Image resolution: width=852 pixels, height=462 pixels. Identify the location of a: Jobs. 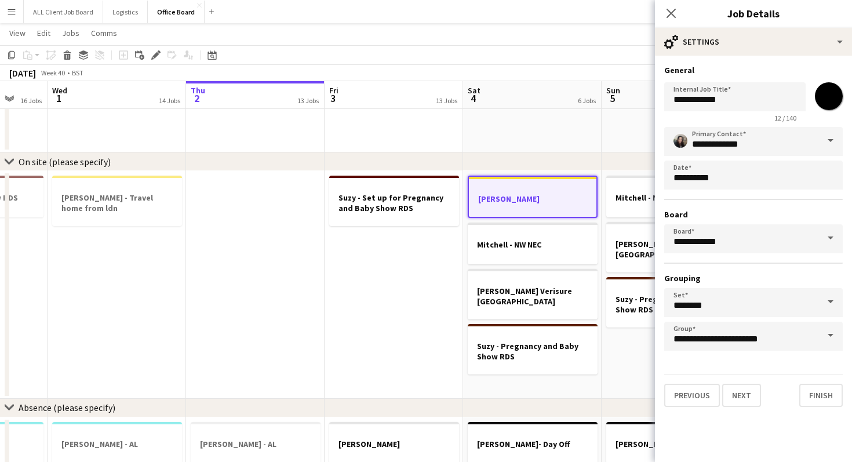
(71, 33).